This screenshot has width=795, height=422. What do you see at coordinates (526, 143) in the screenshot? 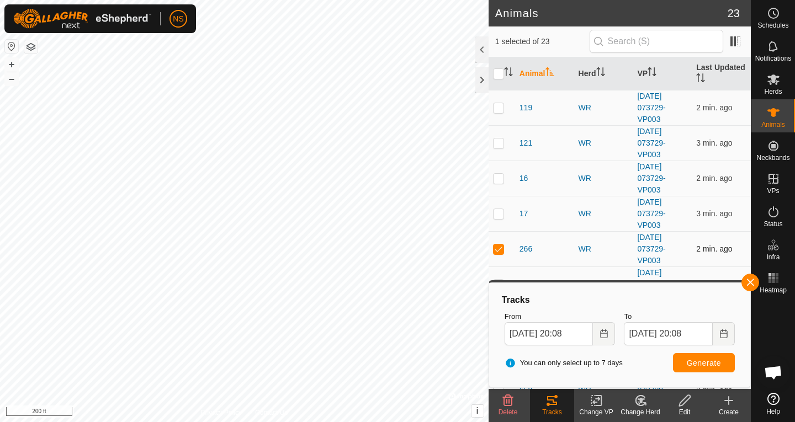
I see `span: 121` at bounding box center [526, 143].